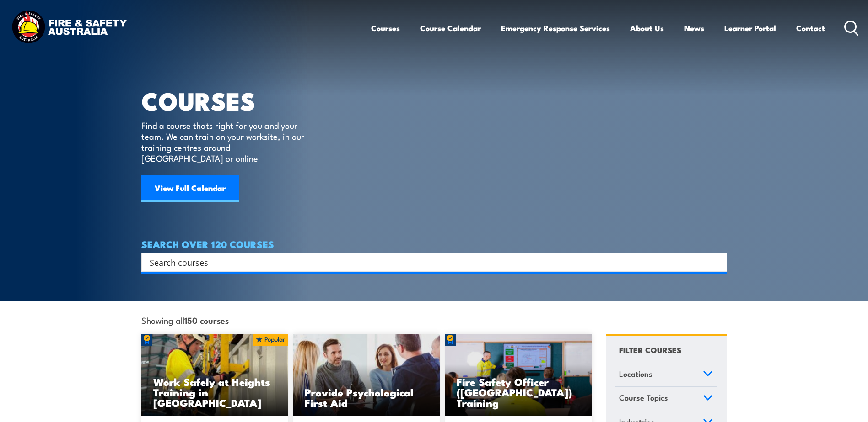 This screenshot has width=868, height=422. Describe the element at coordinates (366, 398) in the screenshot. I see `h3: Provide Psychological First Aid` at that location.